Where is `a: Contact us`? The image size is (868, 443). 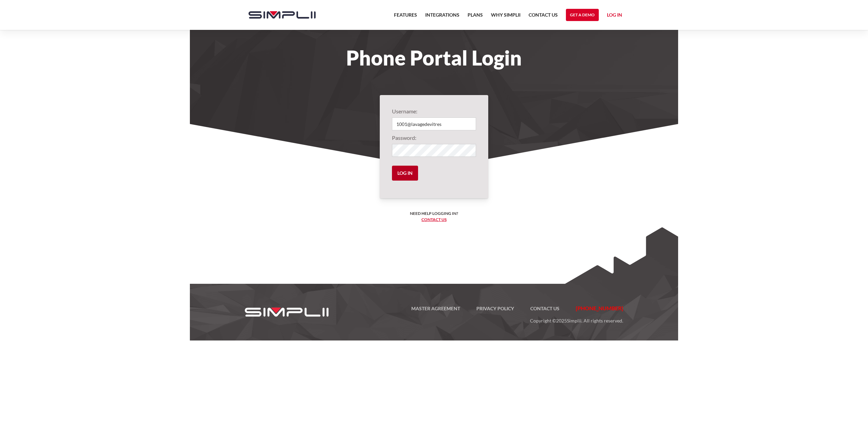 a: Contact us is located at coordinates (434, 219).